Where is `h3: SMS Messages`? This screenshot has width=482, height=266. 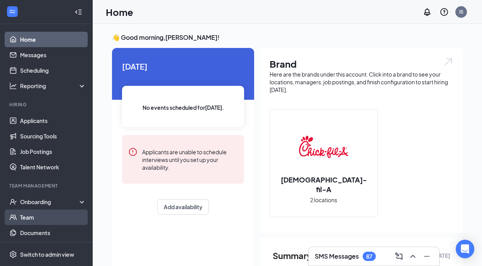
h3: SMS Messages is located at coordinates (337, 256).